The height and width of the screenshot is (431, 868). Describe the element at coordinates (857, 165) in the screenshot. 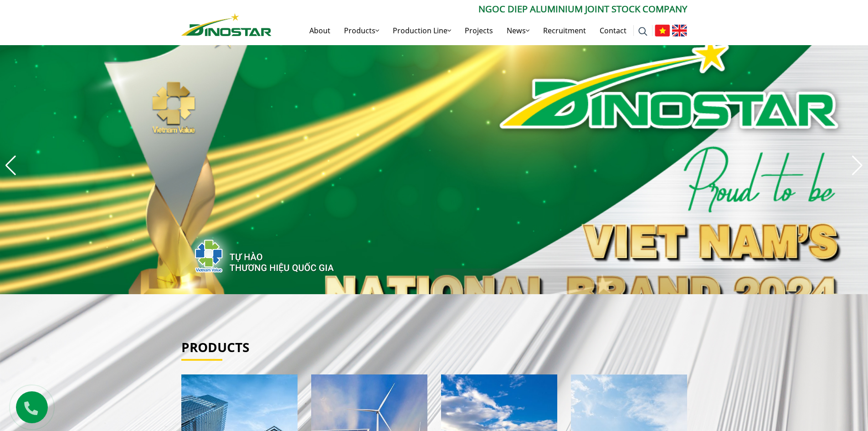

I see `div: Next slide` at that location.